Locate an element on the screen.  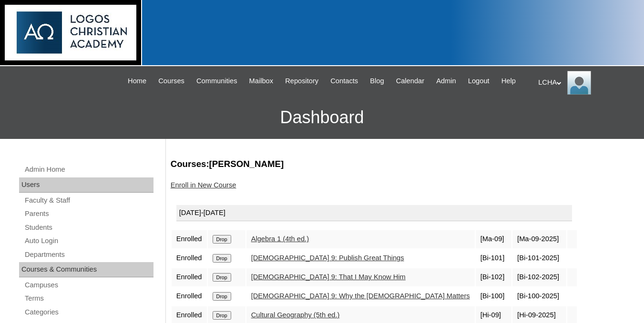
a: Home is located at coordinates (137, 81).